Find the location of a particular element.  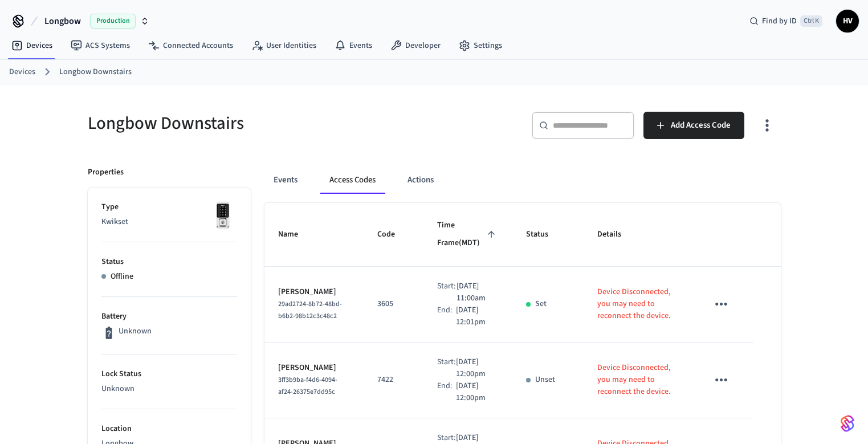

p: 7422 is located at coordinates (393, 379).